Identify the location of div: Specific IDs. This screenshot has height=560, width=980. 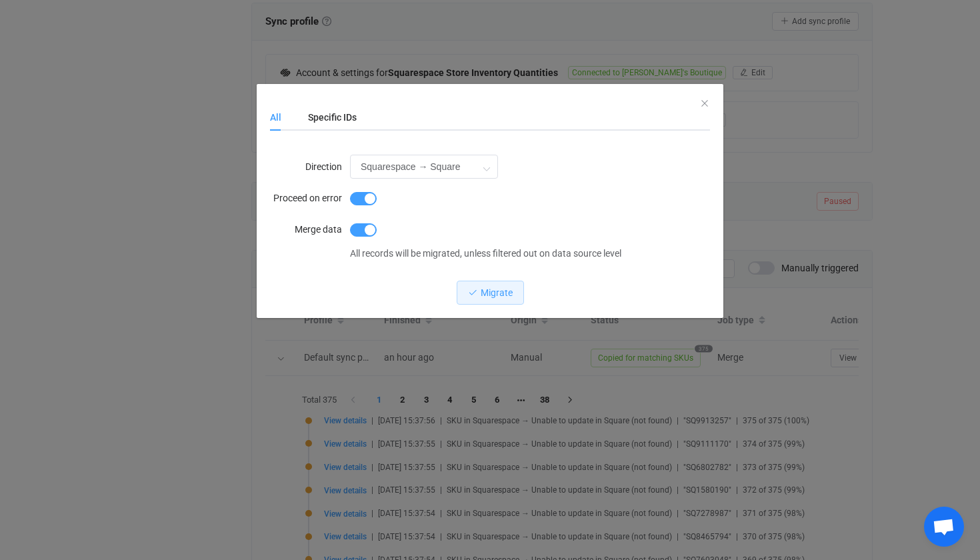
(326, 118).